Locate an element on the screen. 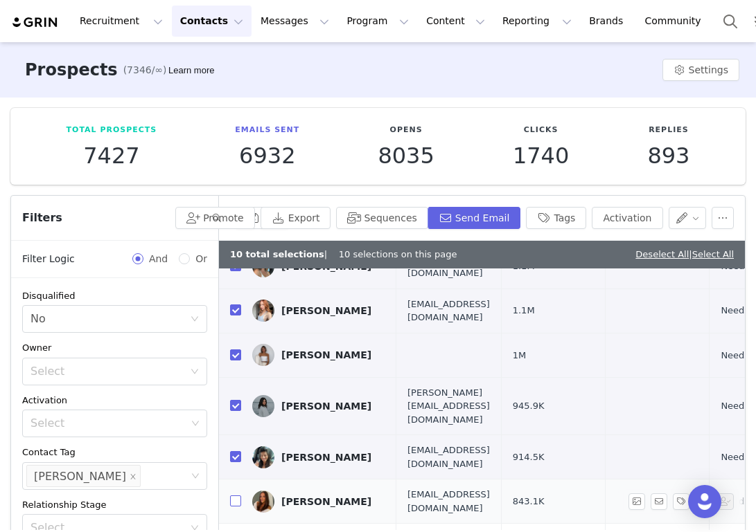 The image size is (756, 532). button: Tags is located at coordinates (555, 218).